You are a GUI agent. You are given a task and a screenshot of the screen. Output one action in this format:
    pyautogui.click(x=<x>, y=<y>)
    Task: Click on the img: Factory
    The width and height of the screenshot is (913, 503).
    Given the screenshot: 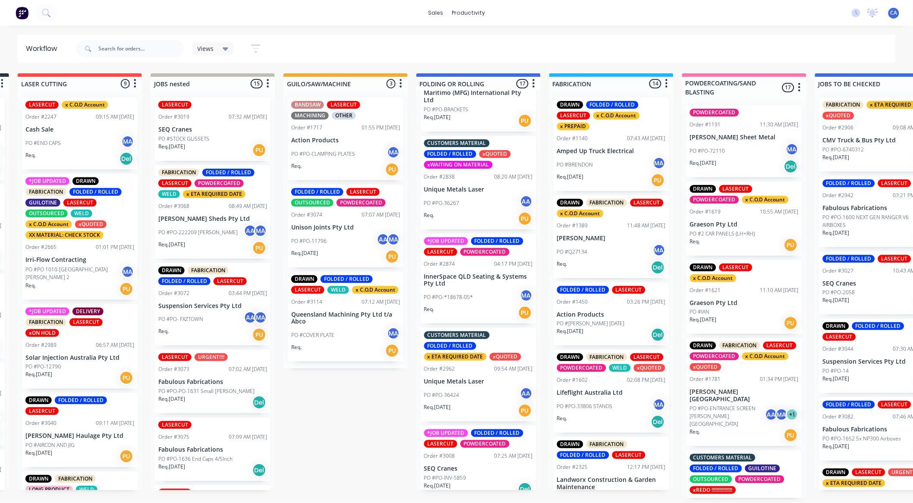 What is the action you would take?
    pyautogui.click(x=22, y=13)
    